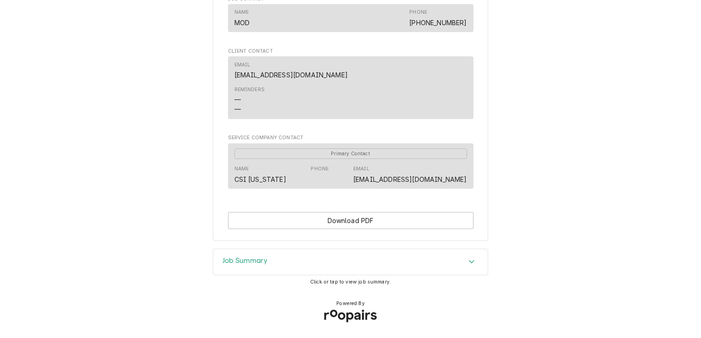 The height and width of the screenshot is (338, 701). What do you see at coordinates (350, 138) in the screenshot?
I see `span: Service Company Contact` at bounding box center [350, 138].